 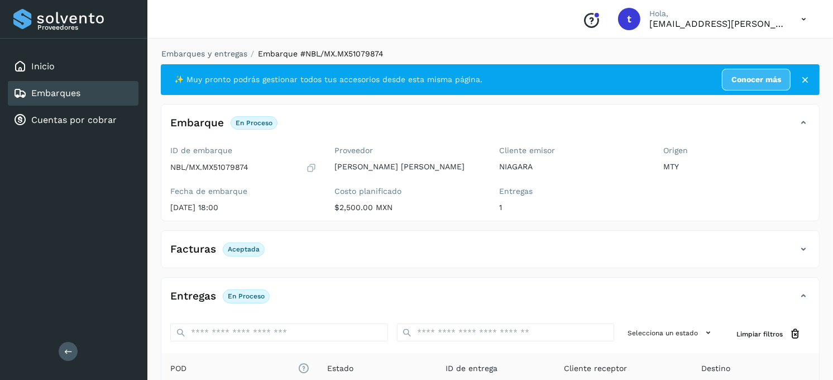 What do you see at coordinates (769, 333) in the screenshot?
I see `button: Limpiar filtros` at bounding box center [769, 333].